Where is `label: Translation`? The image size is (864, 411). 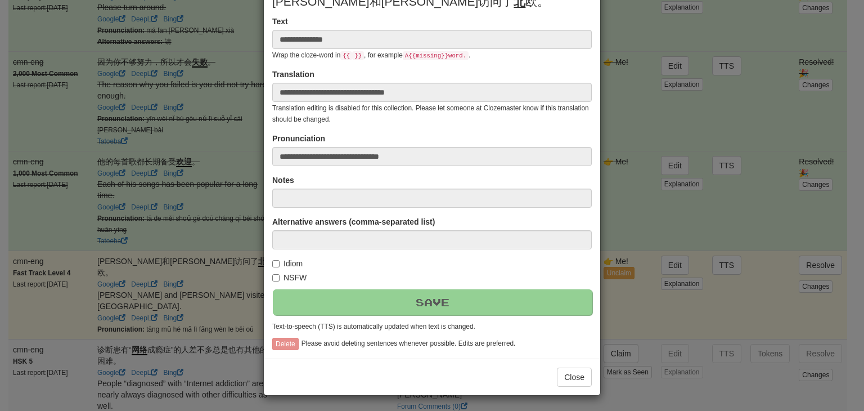
label: Translation is located at coordinates (293, 74).